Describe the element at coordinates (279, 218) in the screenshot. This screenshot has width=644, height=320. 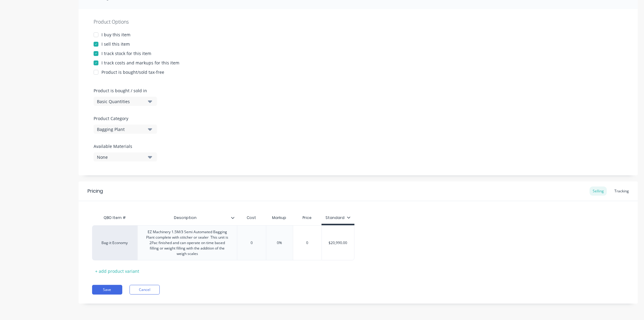
I see `div: Markup` at that location.